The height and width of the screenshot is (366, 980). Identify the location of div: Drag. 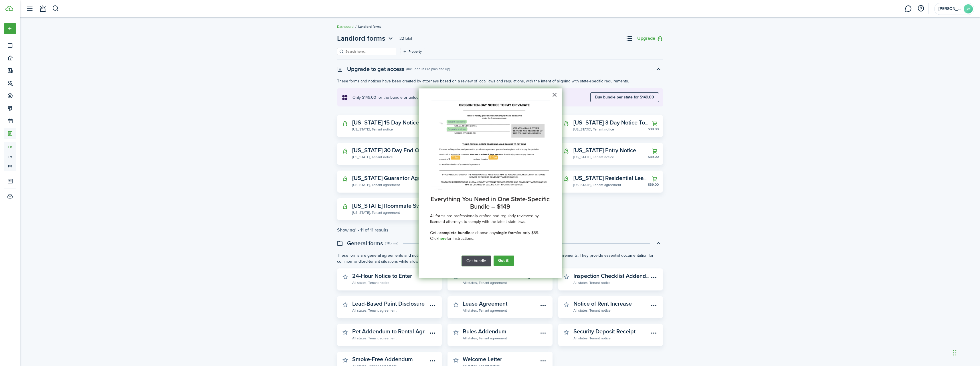
(955, 353).